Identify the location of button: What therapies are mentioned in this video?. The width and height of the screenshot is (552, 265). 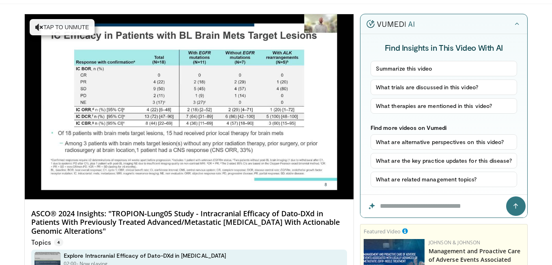
(444, 106).